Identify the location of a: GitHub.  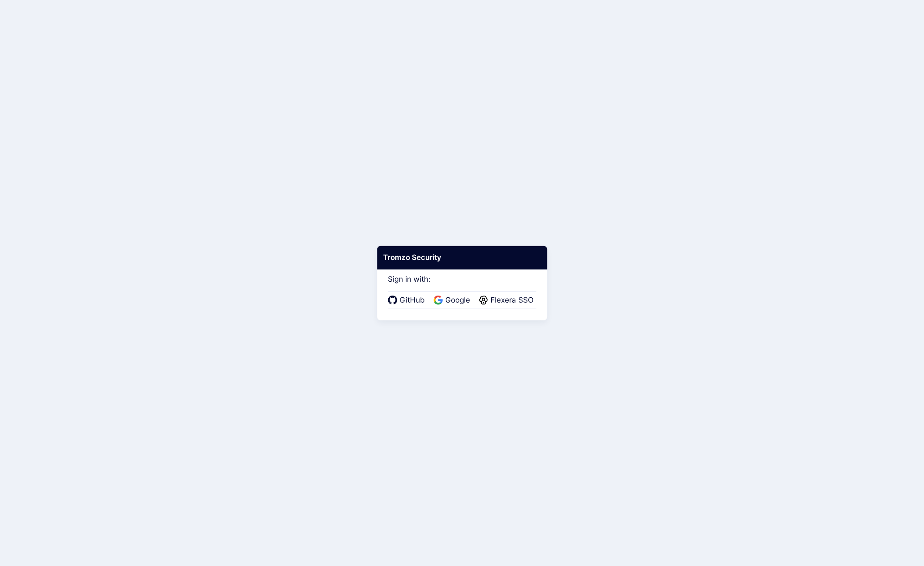
(407, 301).